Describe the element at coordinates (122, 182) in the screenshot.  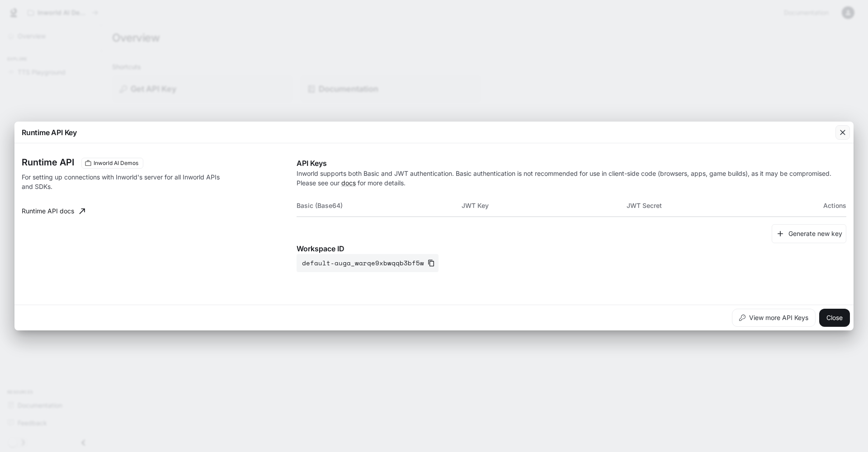
I see `p: For setting up connections with Inworld's server for all Inworld APIs and SDKs.` at that location.